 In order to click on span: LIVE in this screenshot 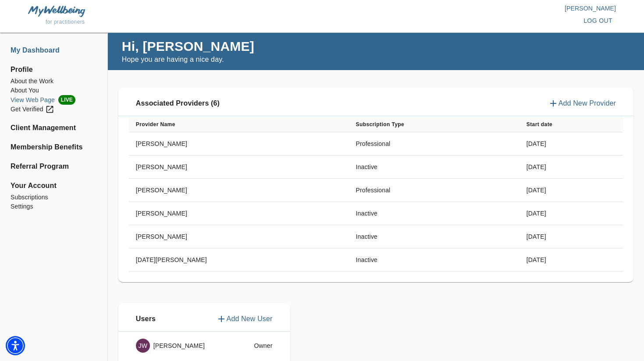, I will do `click(67, 100)`.